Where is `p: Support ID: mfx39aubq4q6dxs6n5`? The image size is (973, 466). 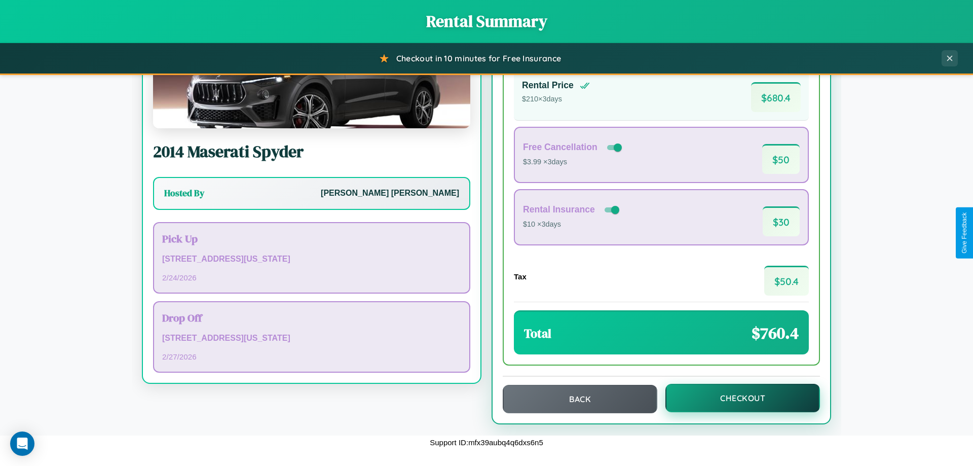
p: Support ID: mfx39aubq4q6dxs6n5 is located at coordinates (487, 442).